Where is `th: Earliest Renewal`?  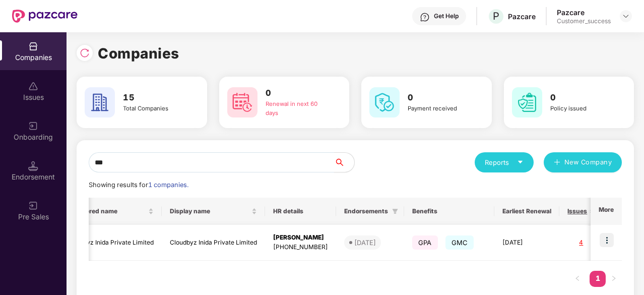 th: Earliest Renewal is located at coordinates (527, 211).